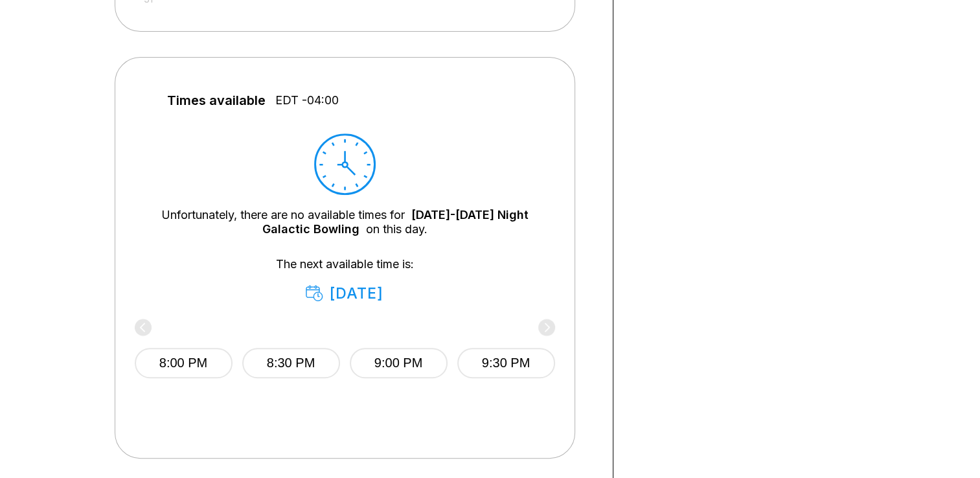  Describe the element at coordinates (399, 362) in the screenshot. I see `button: 9:00 PM` at that location.